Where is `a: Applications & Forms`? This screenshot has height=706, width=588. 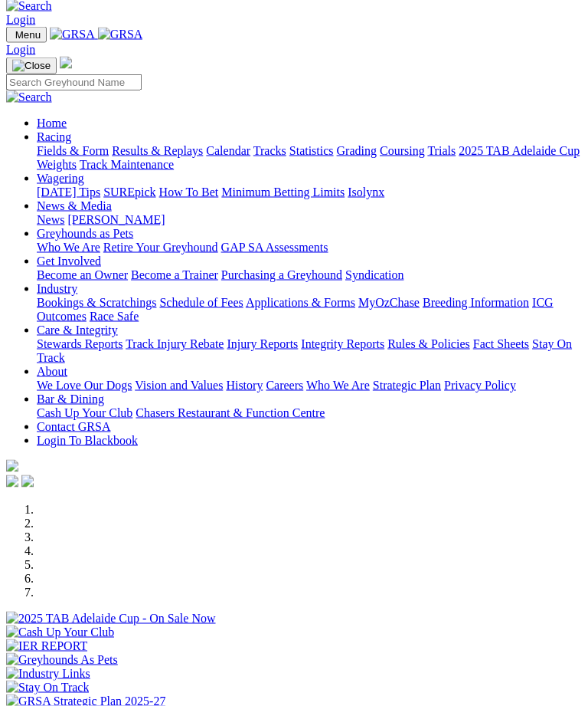
a: Applications & Forms is located at coordinates (300, 301).